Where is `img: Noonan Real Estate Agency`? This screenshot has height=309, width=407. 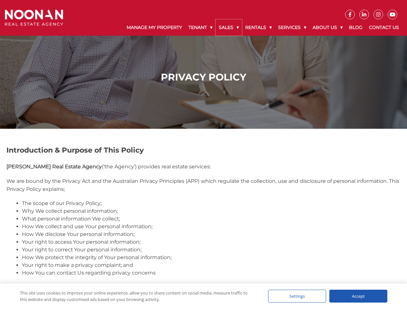 img: Noonan Real Estate Agency is located at coordinates (34, 18).